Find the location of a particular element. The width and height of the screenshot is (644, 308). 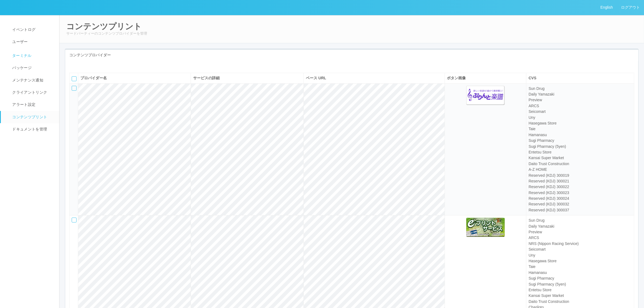

div: ボタン画像 is located at coordinates (486, 78).